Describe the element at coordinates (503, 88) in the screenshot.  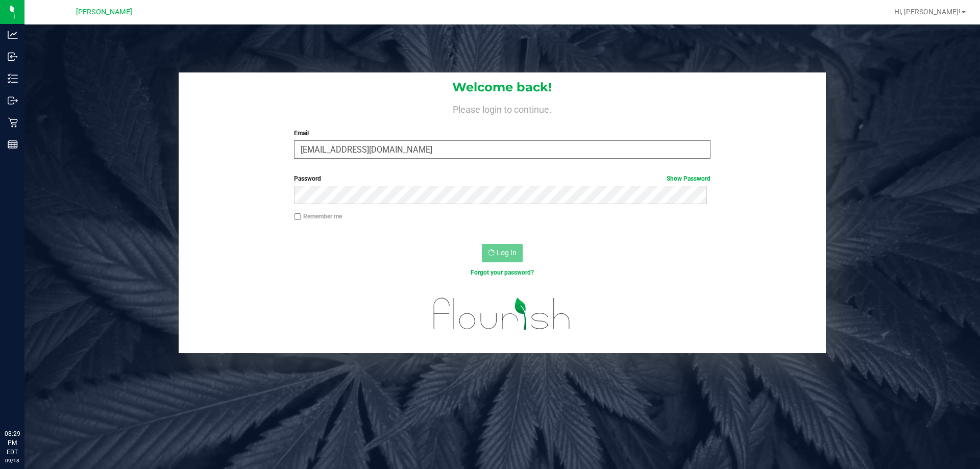
I see `h1: Welcome back!` at that location.